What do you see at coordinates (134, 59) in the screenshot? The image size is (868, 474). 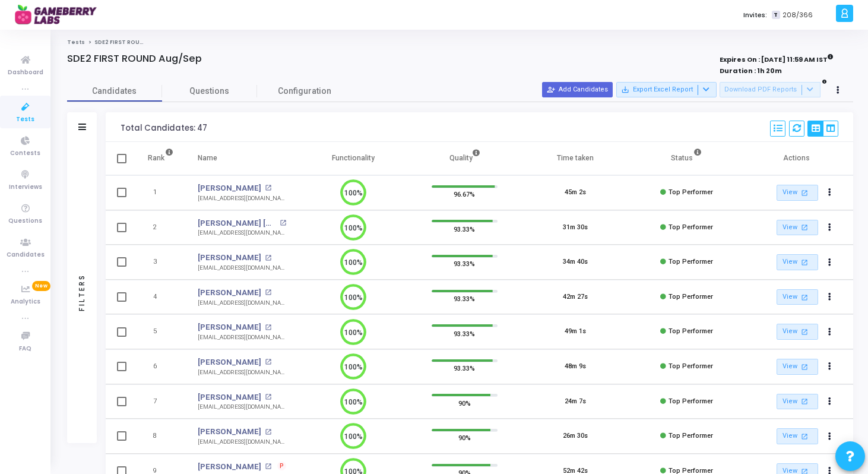 I see `h4: SDE2 FIRST ROUND Aug/Sep` at bounding box center [134, 59].